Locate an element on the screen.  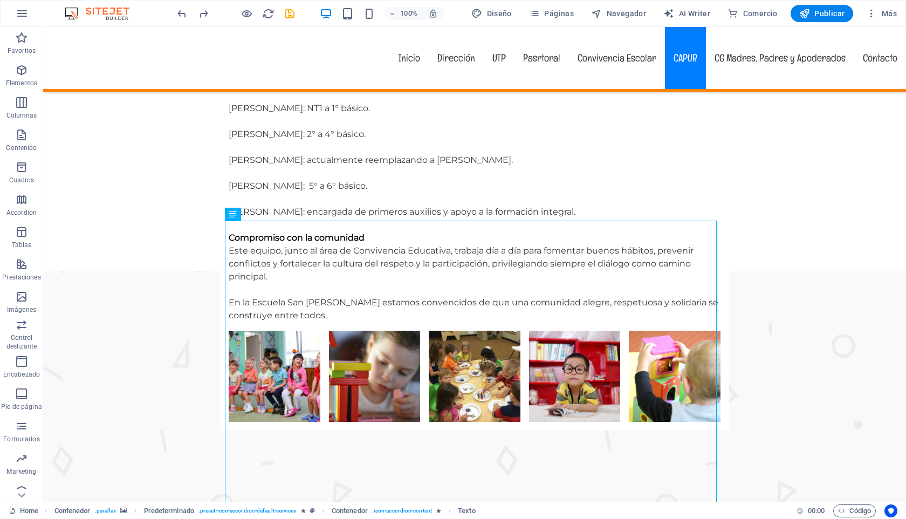
p: Elementos is located at coordinates (22, 83).